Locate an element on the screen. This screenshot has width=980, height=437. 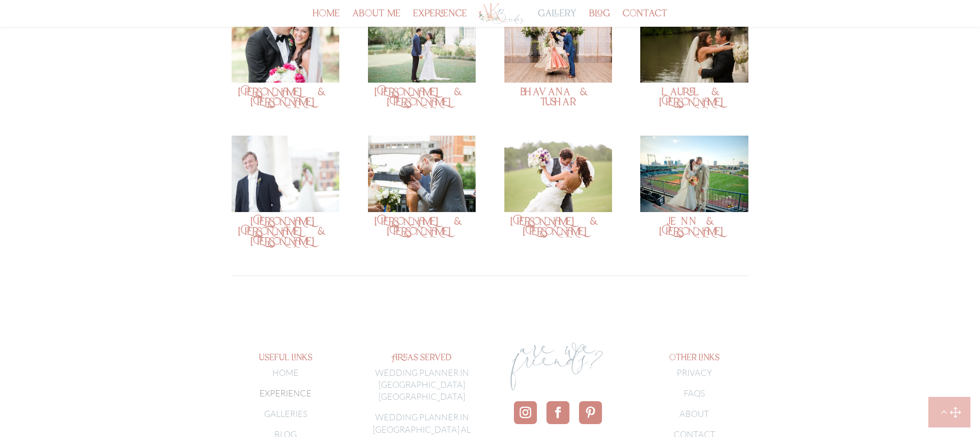
span: EXPERIENCE is located at coordinates (285, 393).